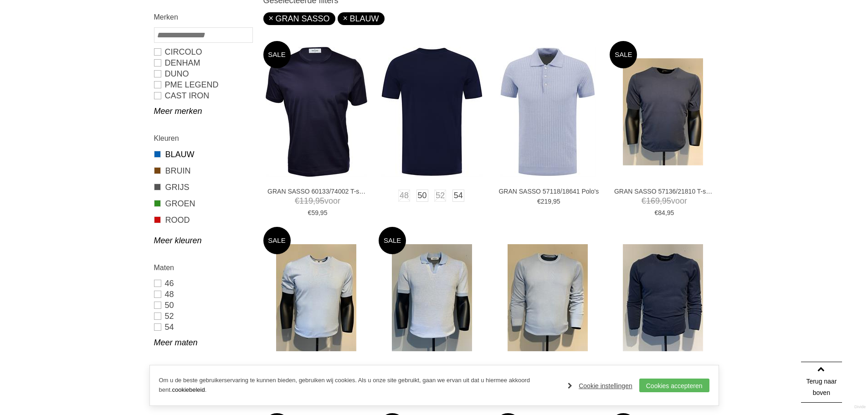 The image size is (868, 415). Describe the element at coordinates (203, 220) in the screenshot. I see `a: ROOD` at that location.